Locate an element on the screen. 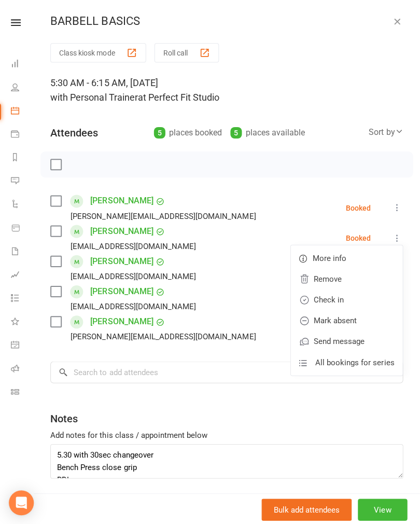  a: Product Sales is located at coordinates (24, 227).